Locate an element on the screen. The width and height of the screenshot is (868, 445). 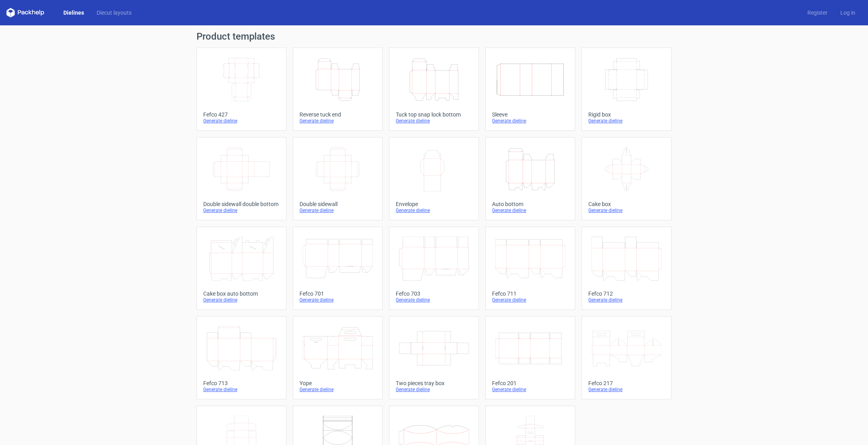
a: Fefco 713Generate dieline is located at coordinates (241, 358).